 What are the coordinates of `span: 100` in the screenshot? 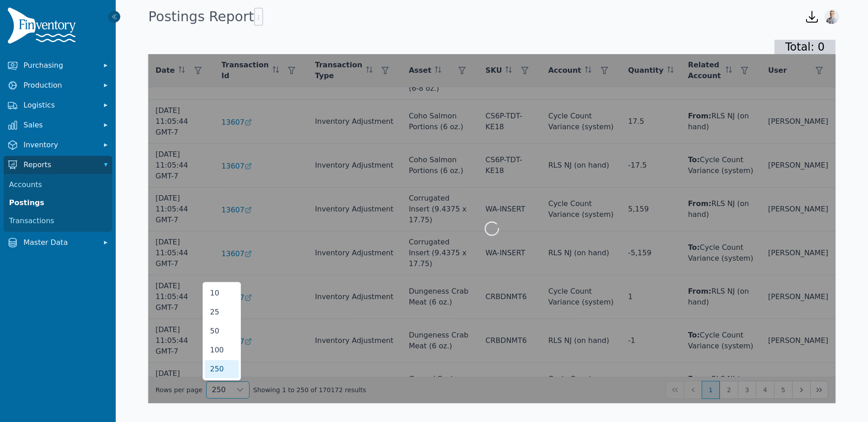 It's located at (217, 350).